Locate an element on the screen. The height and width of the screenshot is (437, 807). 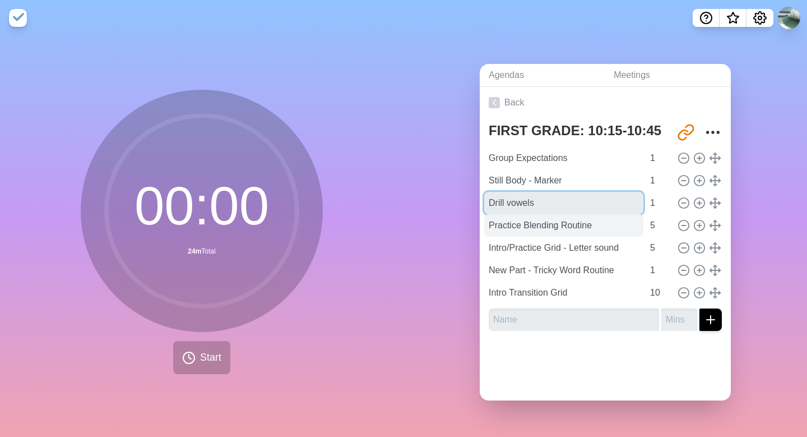
button: Settings is located at coordinates (760, 18).